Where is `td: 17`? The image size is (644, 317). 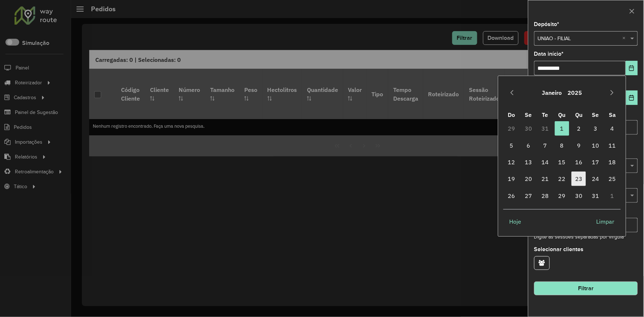
td: 17 is located at coordinates (596, 162).